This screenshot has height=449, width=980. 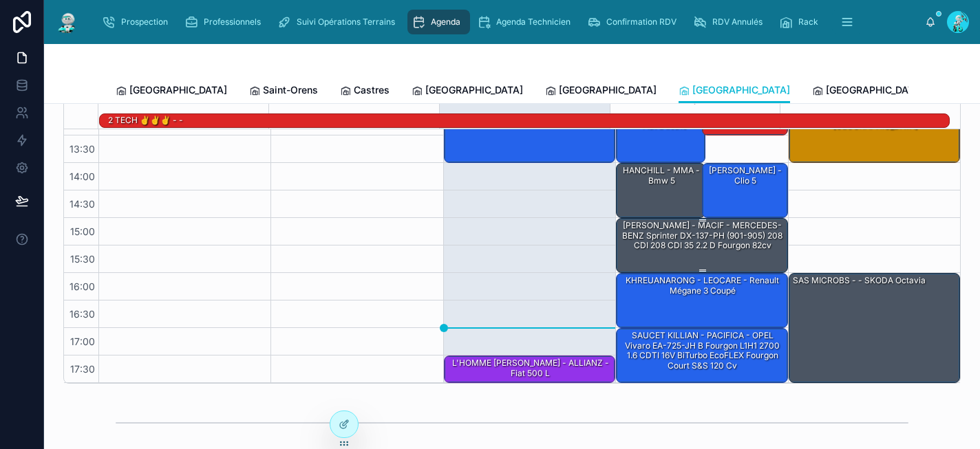 I want to click on span: 17:30, so click(x=83, y=369).